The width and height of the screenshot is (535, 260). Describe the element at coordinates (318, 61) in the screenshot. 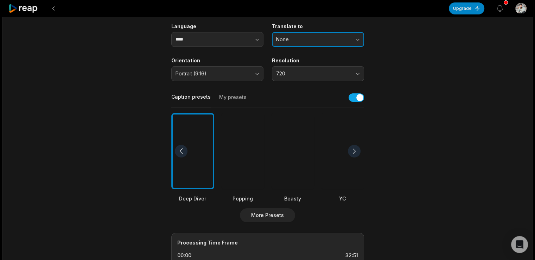

I see `label: Resolution` at that location.